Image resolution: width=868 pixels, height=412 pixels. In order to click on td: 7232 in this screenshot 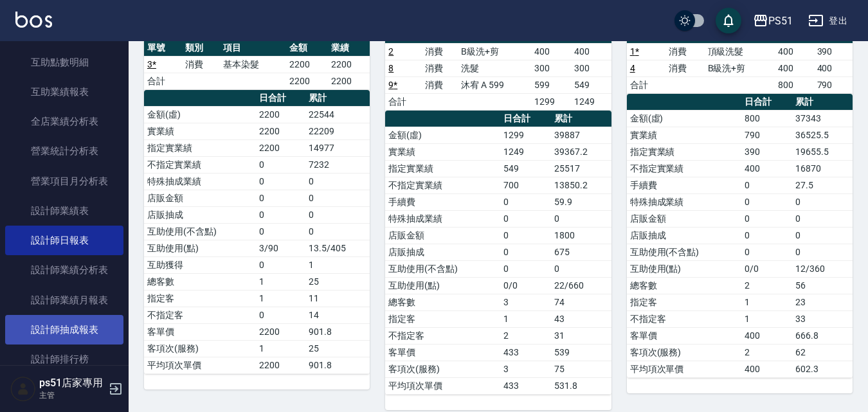, I will do `click(338, 165)`.